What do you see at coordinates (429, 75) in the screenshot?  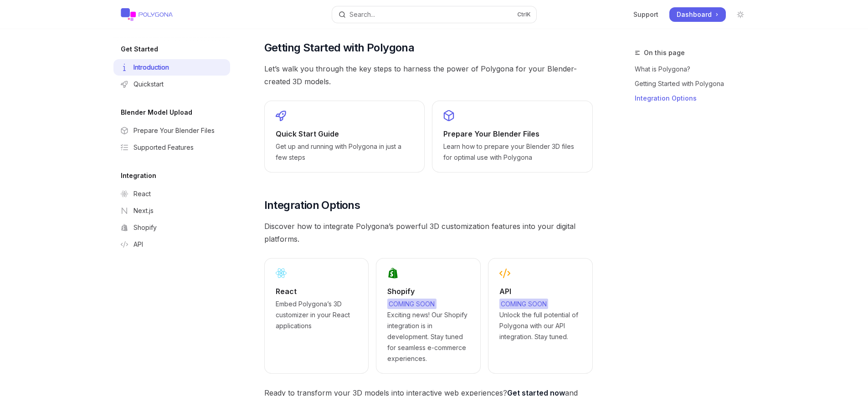 I see `span: Let’s walk you through the key steps to harness the power of Polygona for your Blender-created 3D...` at bounding box center [429, 75].